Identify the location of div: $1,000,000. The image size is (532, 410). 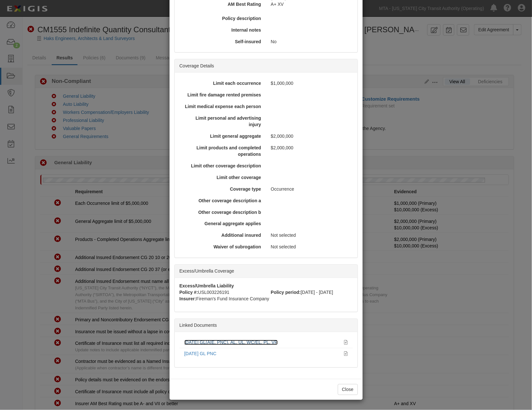
(310, 84).